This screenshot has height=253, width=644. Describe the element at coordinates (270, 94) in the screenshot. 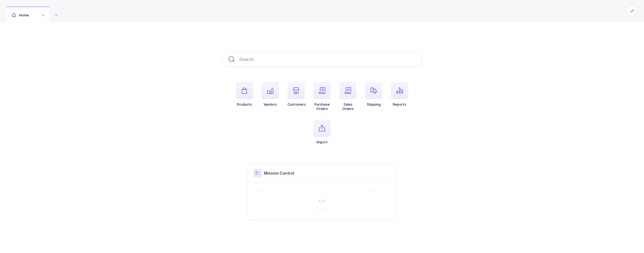

I see `button: Vendors` at that location.